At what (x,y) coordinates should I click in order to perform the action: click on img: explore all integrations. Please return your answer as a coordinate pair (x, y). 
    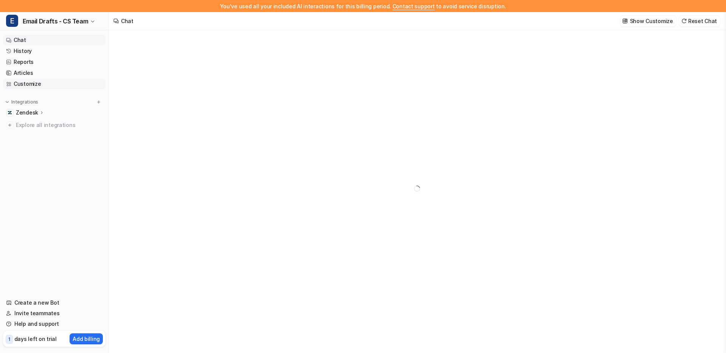
    Looking at the image, I should click on (10, 125).